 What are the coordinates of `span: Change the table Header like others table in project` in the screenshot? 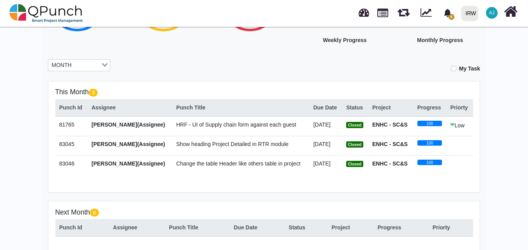 It's located at (238, 164).